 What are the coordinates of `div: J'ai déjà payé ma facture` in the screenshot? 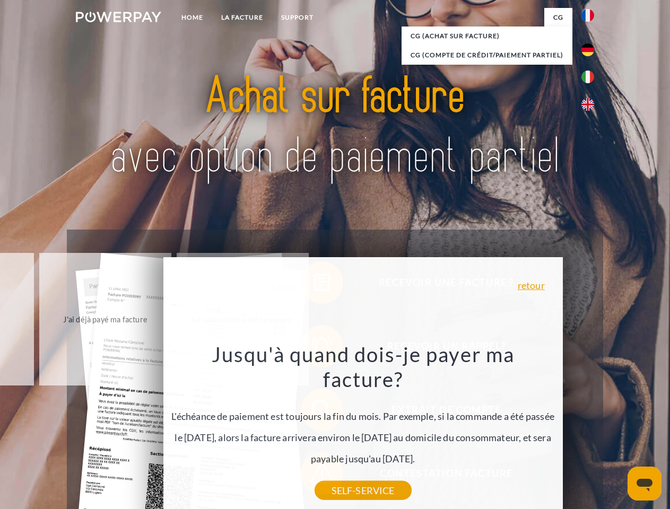 It's located at (105, 319).